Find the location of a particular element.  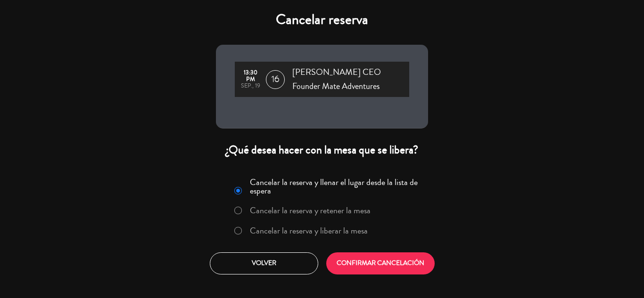

button: Volver is located at coordinates (264, 263).